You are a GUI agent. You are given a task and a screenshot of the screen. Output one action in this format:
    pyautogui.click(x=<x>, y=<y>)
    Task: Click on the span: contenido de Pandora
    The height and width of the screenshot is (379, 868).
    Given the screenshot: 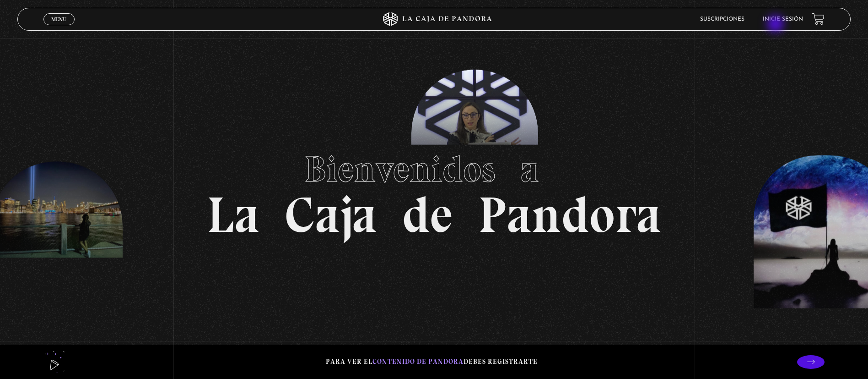 What is the action you would take?
    pyautogui.click(x=418, y=361)
    